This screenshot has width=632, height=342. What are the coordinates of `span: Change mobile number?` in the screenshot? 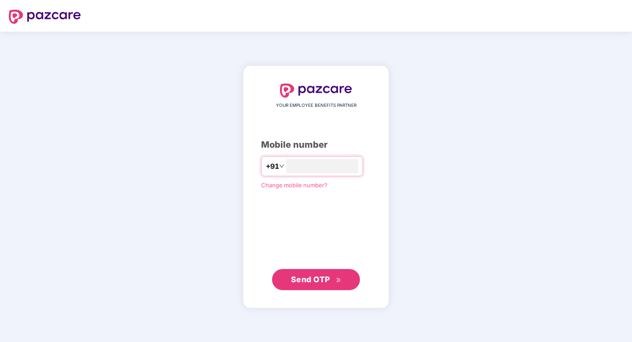 It's located at (294, 185).